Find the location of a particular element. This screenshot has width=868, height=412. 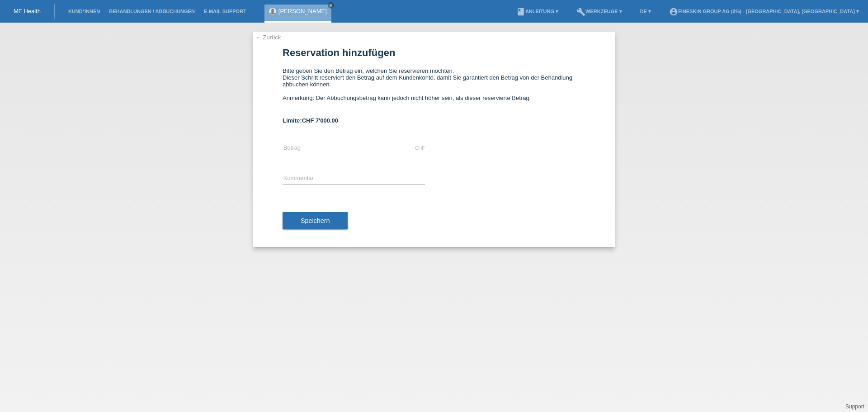

span: CHF 7'000.00 is located at coordinates (320, 120).